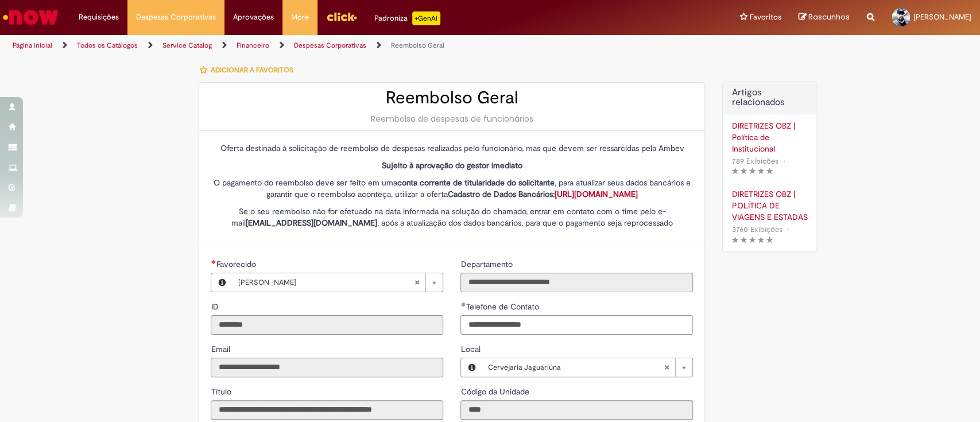 The height and width of the screenshot is (422, 980). Describe the element at coordinates (327, 45) in the screenshot. I see `ul: Trilhas de página` at that location.